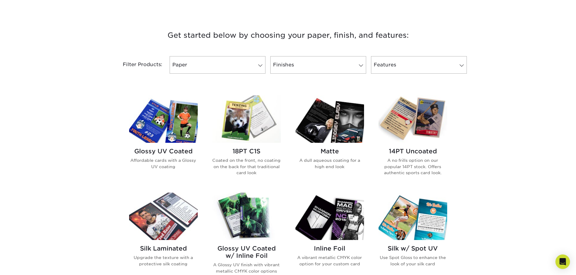 Image resolution: width=576 pixels, height=275 pixels. I want to click on p: Affordable cards with a Glossy UV coating, so click(163, 164).